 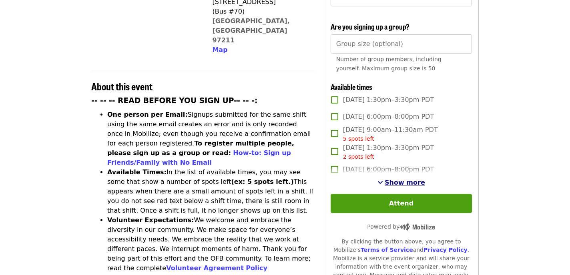 I want to click on li: In the list of available times, you may see some that show a number of spots left This appears wh..., so click(x=211, y=192).